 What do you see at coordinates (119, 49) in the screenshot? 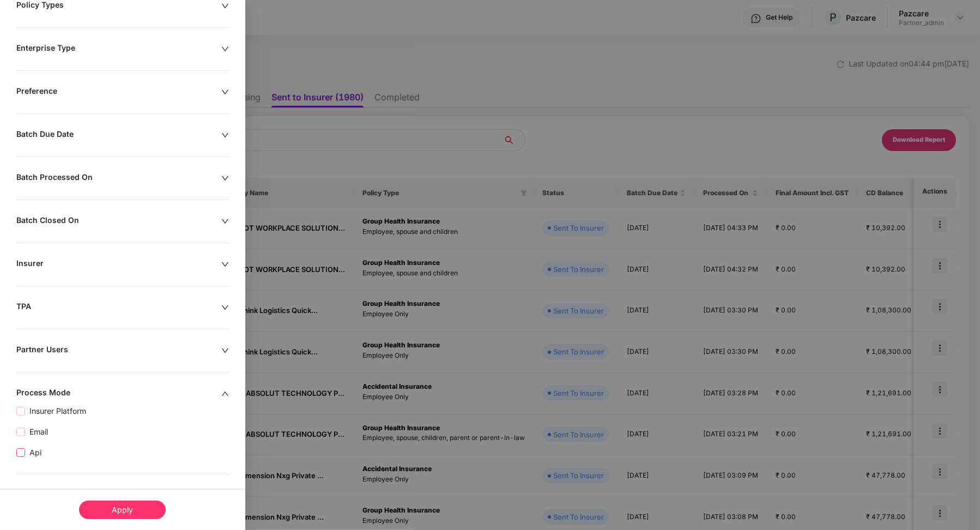
I see `div: Enterprise Type` at bounding box center [119, 49].